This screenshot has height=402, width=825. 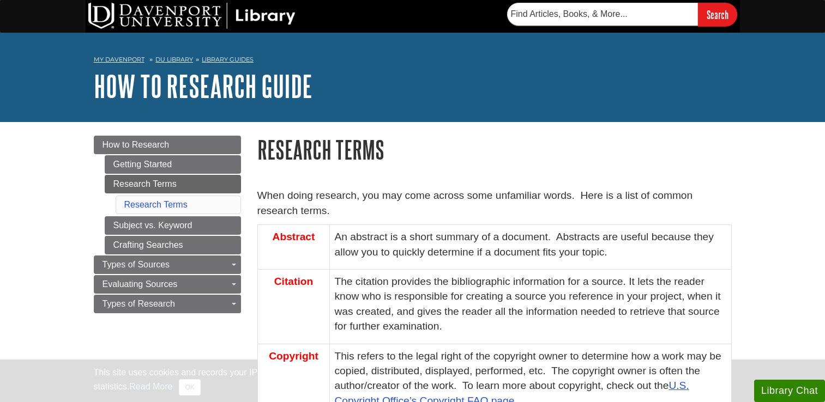 I want to click on a: Crafting Searches, so click(x=173, y=245).